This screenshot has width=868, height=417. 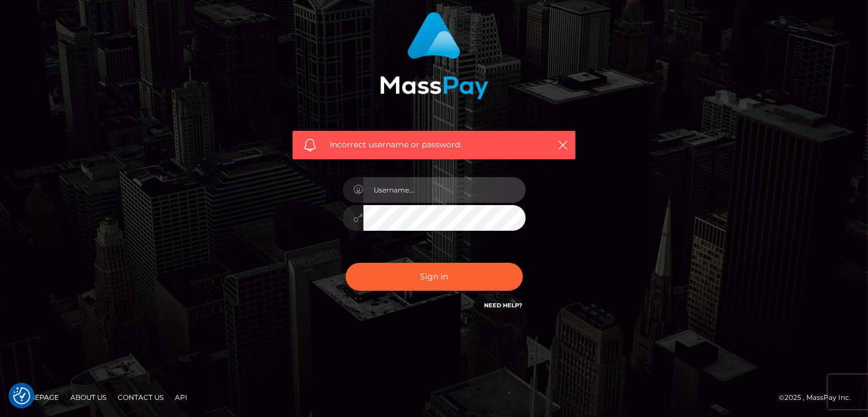 I want to click on a: Contact Us, so click(x=141, y=397).